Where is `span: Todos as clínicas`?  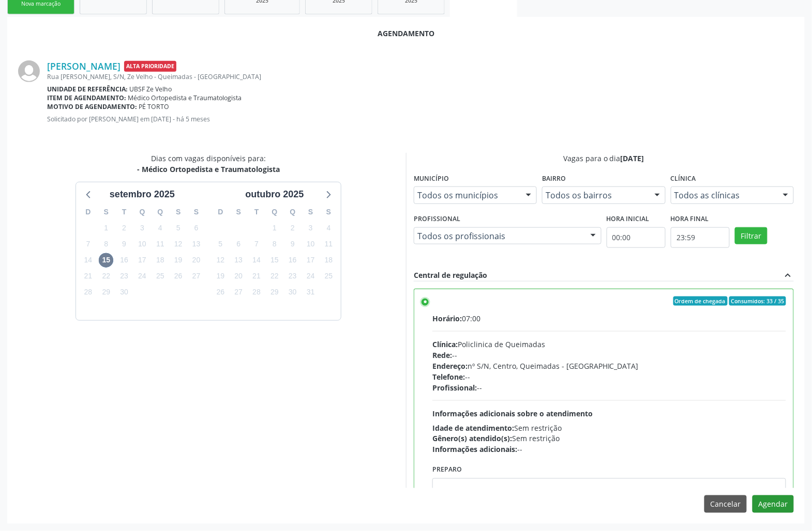 span: Todos as clínicas is located at coordinates (724, 195).